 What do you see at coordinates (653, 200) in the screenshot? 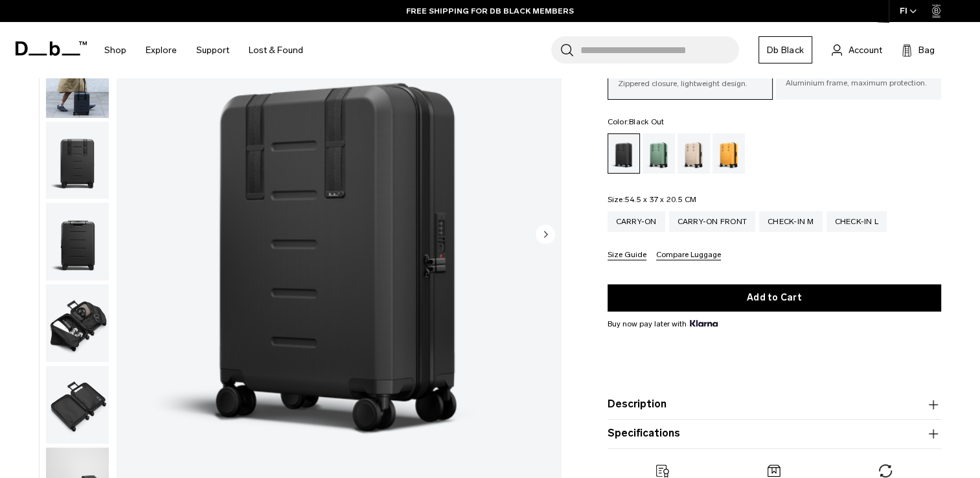
I see `legend: Size:` at bounding box center [653, 200].